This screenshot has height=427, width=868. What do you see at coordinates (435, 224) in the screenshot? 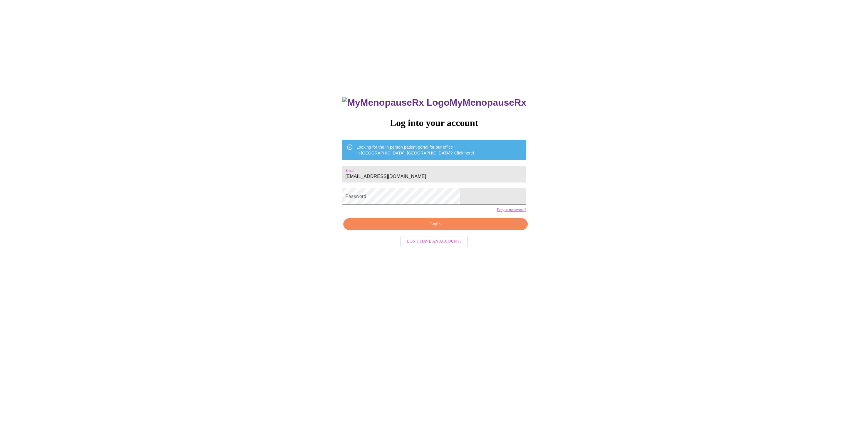
I see `button: Login` at bounding box center [435, 224].